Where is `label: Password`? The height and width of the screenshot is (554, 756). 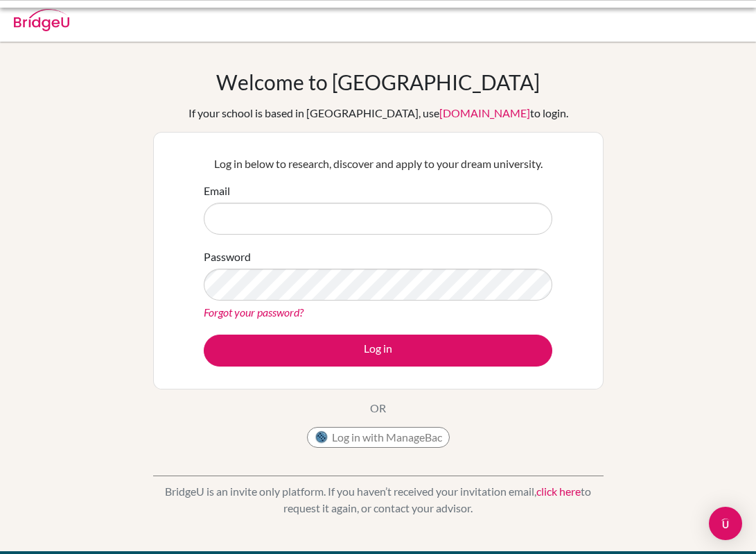
label: Password is located at coordinates (228, 257).